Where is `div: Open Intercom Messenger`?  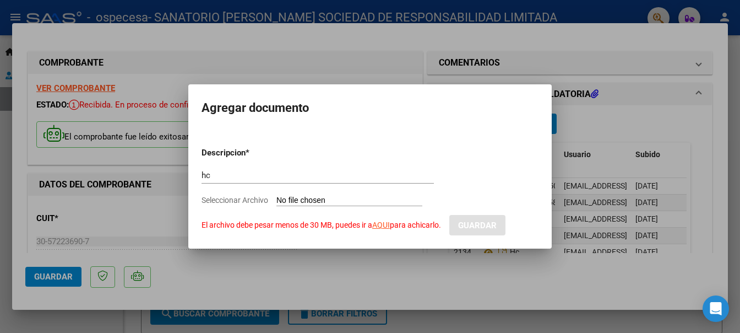 div: Open Intercom Messenger is located at coordinates (716, 308).